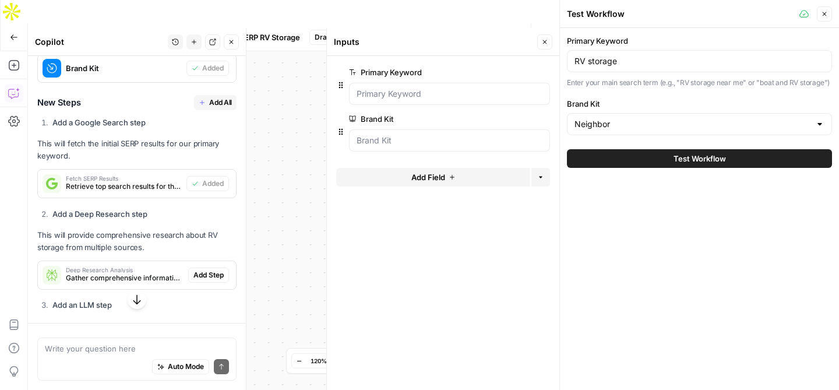 Image resolution: width=839 pixels, height=390 pixels. Describe the element at coordinates (220, 103) in the screenshot. I see `span: Add All` at that location.